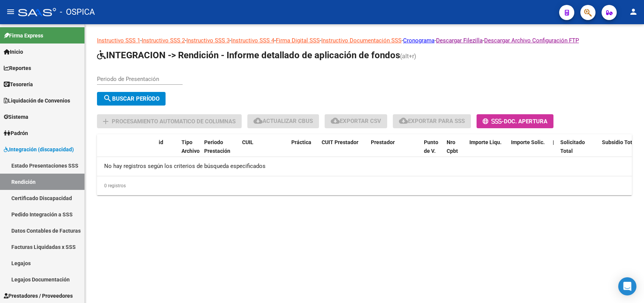  I want to click on mat-icon: person, so click(634, 12).